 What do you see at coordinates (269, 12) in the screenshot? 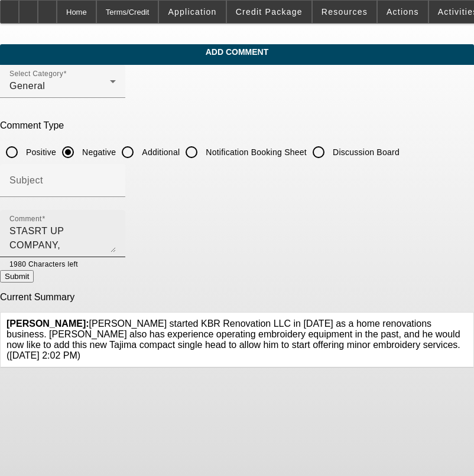
I see `button: Credit Package` at bounding box center [269, 12].